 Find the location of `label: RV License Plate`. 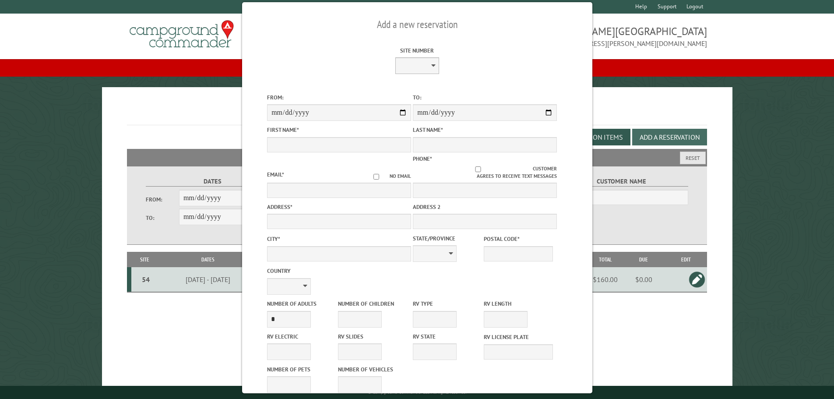

label: RV License Plate is located at coordinates (519, 337).